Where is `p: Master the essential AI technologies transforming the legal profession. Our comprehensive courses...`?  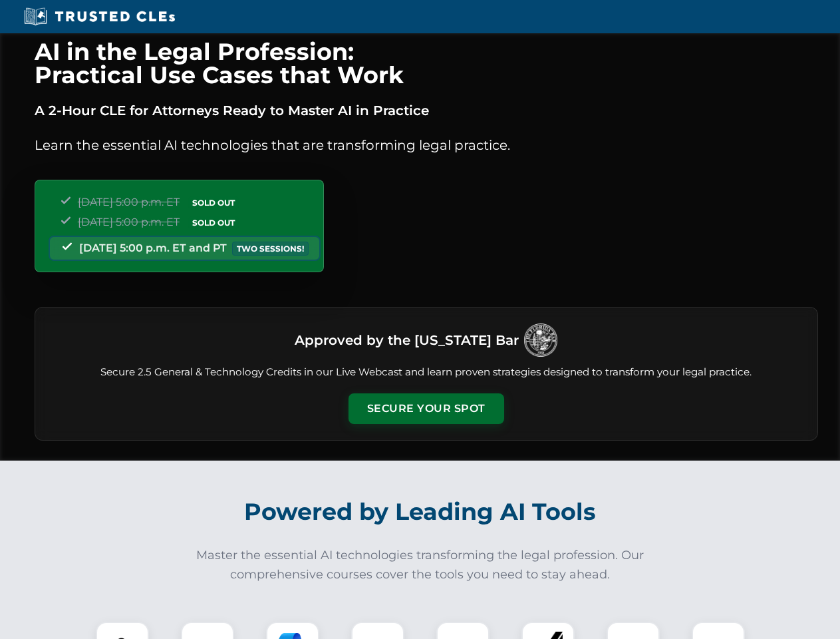 p: Master the essential AI technologies transforming the legal profession. Our comprehensive courses... is located at coordinates (421, 565).